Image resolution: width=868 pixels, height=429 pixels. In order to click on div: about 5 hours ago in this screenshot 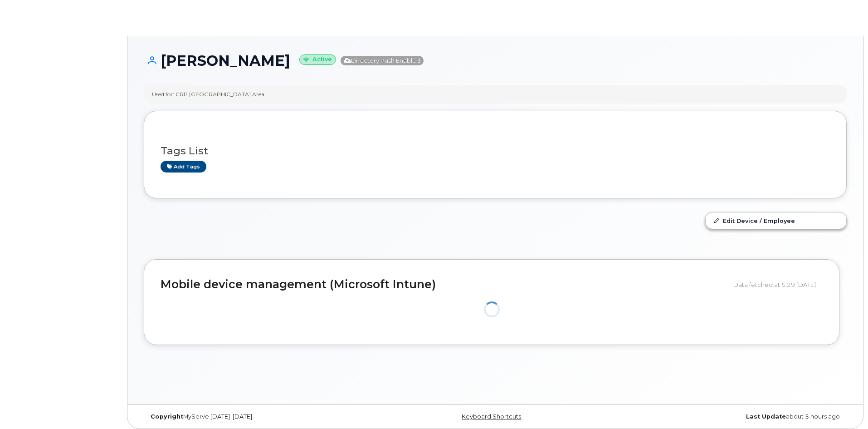, I will do `click(729, 416)`.